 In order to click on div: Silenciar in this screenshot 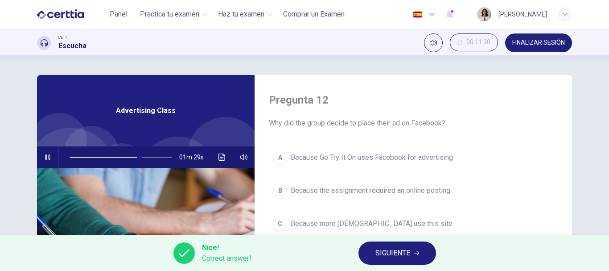, I will do `click(434, 43)`.